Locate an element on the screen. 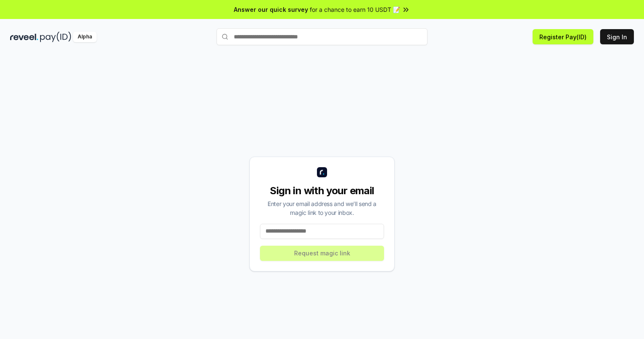  button: Register Pay(ID) is located at coordinates (563, 37).